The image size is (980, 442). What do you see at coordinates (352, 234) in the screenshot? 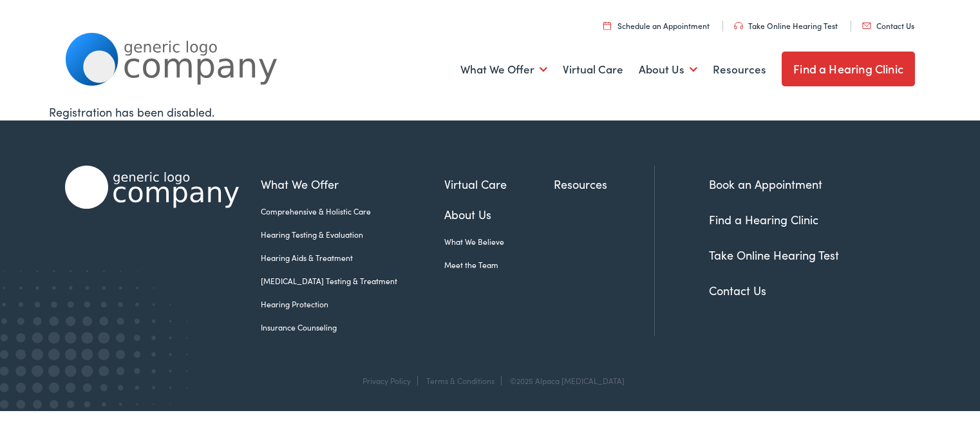
I see `a: Hearing Testing & Evaluation` at bounding box center [352, 234].